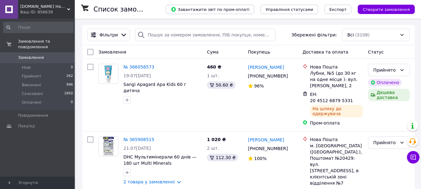  What do you see at coordinates (26, 68) in the screenshot?
I see `span: Нові` at bounding box center [26, 68].